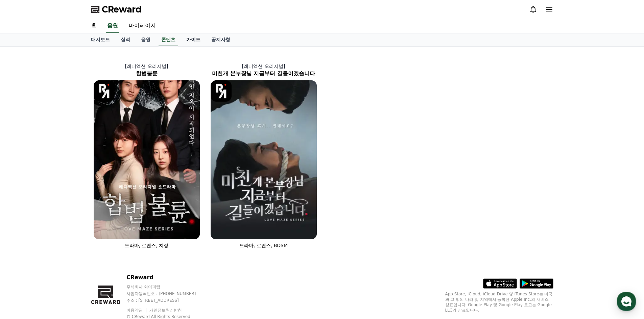 The image size is (644, 319). Describe the element at coordinates (147, 156) in the screenshot. I see `a: [레디액션 오리지널] 합법불륜 합법불륜 [object Object] Logo 드라마, 로맨스, 치정` at that location.